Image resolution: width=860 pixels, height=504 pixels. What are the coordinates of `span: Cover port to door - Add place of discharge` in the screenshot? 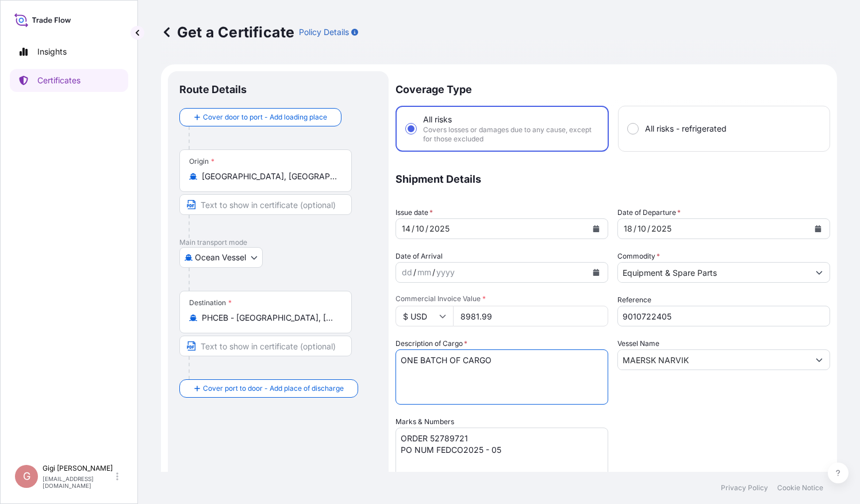 It's located at (273, 389).